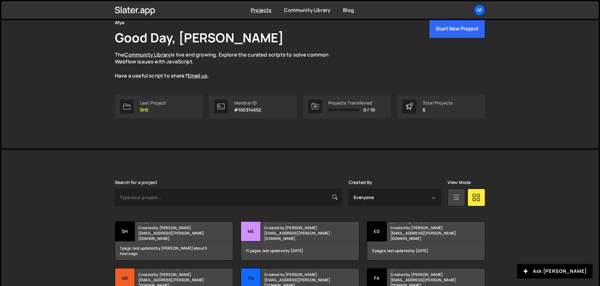  What do you see at coordinates (428, 269) in the screenshot?
I see `h2: Faça Medicina` at bounding box center [428, 269].